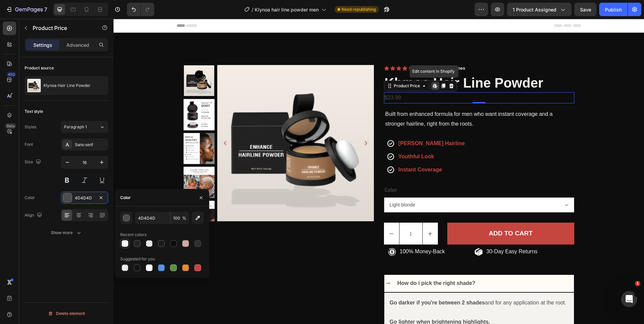  Describe the element at coordinates (30, 127) in the screenshot. I see `div: Styles` at that location.